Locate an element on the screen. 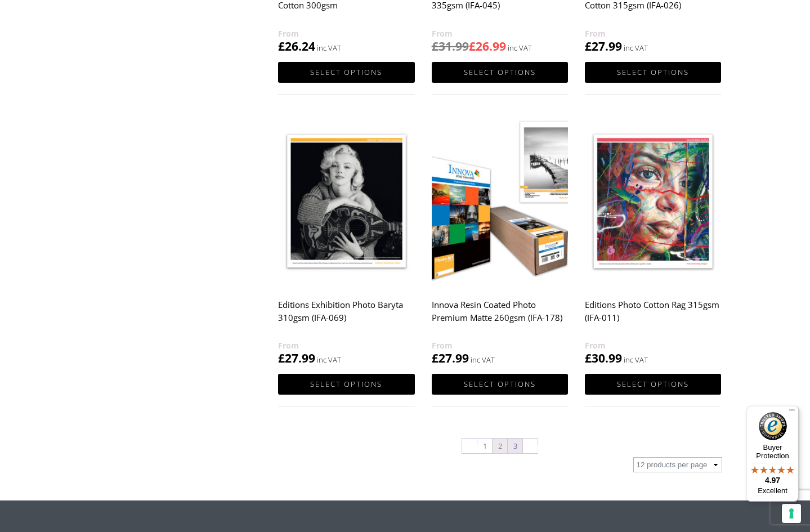  a: Innova Resin Coated Photo Premium Matte 260gsm (IFA-178) £27.99 is located at coordinates (499, 241).